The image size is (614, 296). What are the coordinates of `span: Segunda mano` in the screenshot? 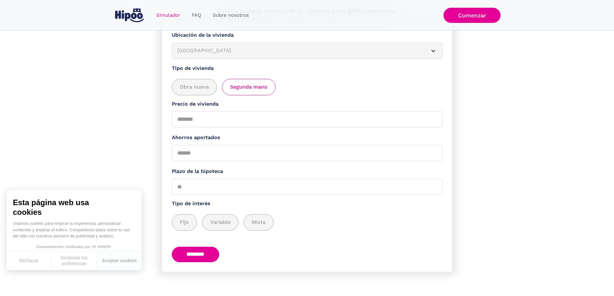 It's located at (249, 87).